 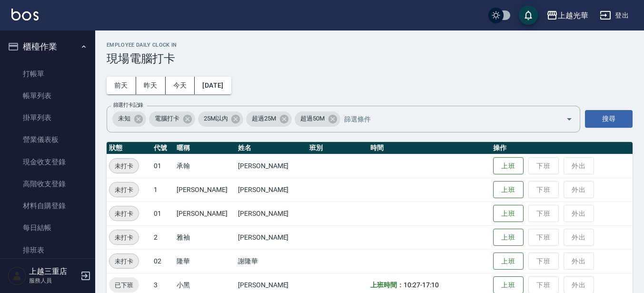 What do you see at coordinates (529, 16) in the screenshot?
I see `button: save` at bounding box center [529, 16].